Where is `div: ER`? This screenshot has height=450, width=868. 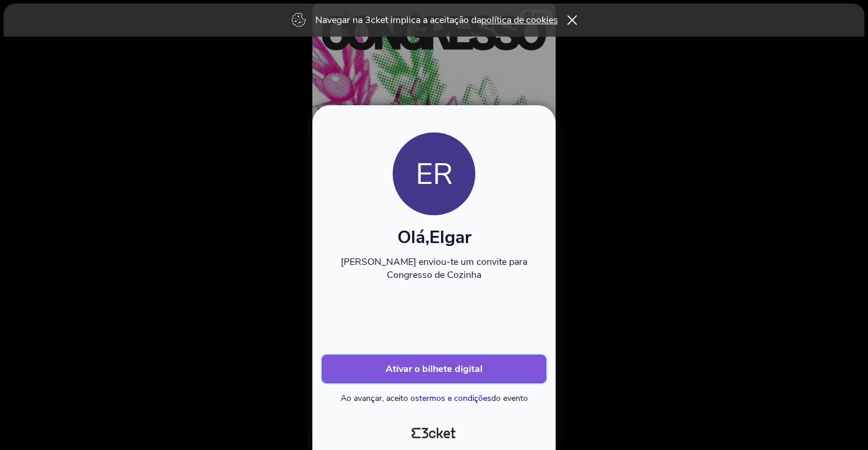
div: ER is located at coordinates (434, 173).